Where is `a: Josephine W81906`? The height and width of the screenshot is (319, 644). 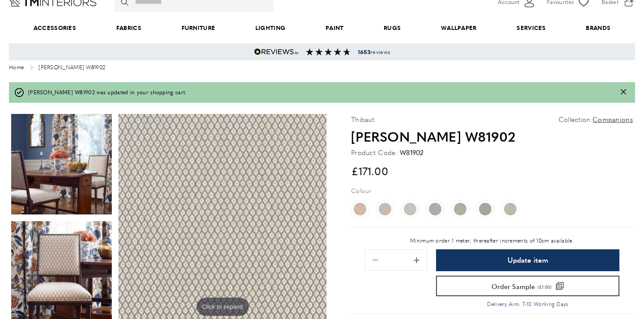 a: Josephine W81906 is located at coordinates (485, 209).